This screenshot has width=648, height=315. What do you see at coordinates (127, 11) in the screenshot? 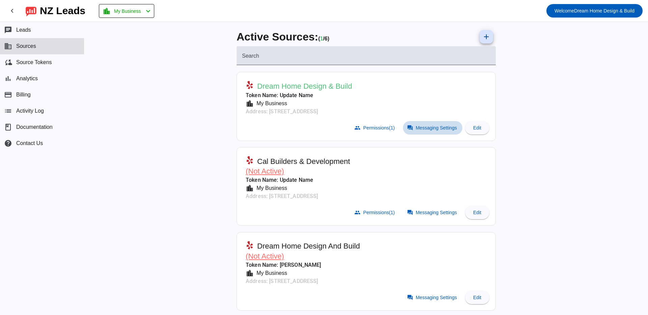
I see `button: My Business` at bounding box center [127, 11].